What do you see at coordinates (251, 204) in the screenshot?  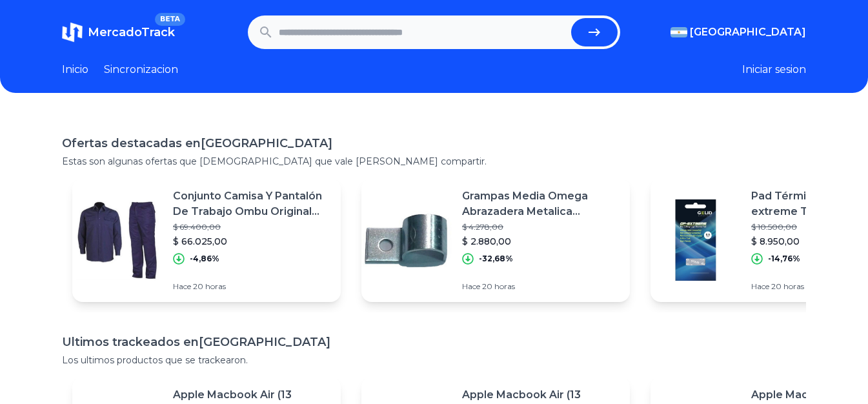 I see `p: Conjunto Camisa Y Pantalón De Trabajo Ombu Original 100% ALG` at bounding box center [251, 204].